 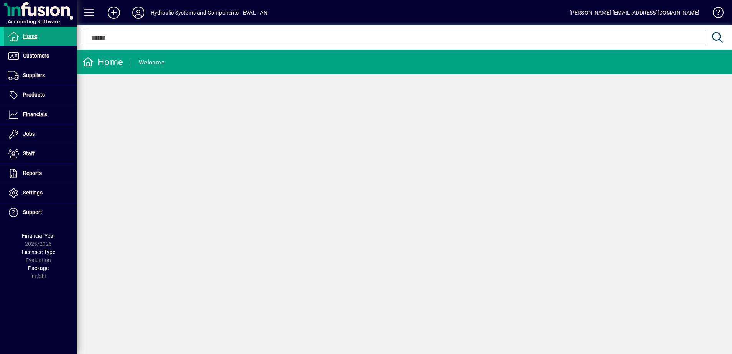 What do you see at coordinates (30, 36) in the screenshot?
I see `span: Home` at bounding box center [30, 36].